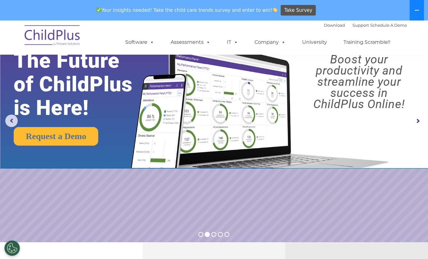  What do you see at coordinates (298, 10) in the screenshot?
I see `span: Take Survey` at bounding box center [298, 10].